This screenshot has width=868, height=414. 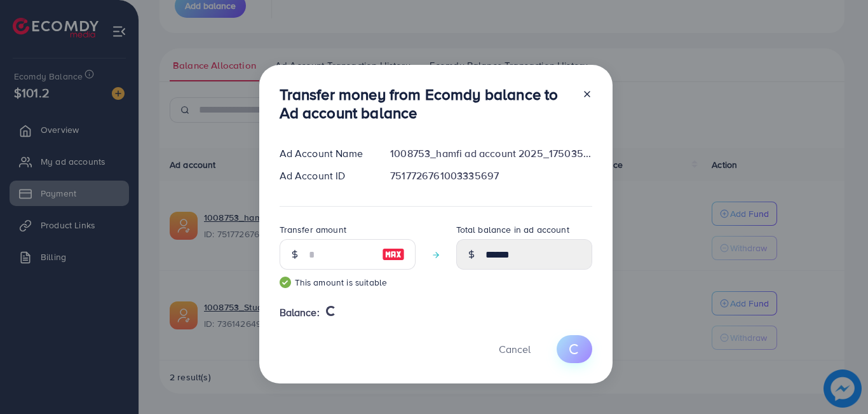 I want to click on small: This amount is suitable, so click(x=347, y=282).